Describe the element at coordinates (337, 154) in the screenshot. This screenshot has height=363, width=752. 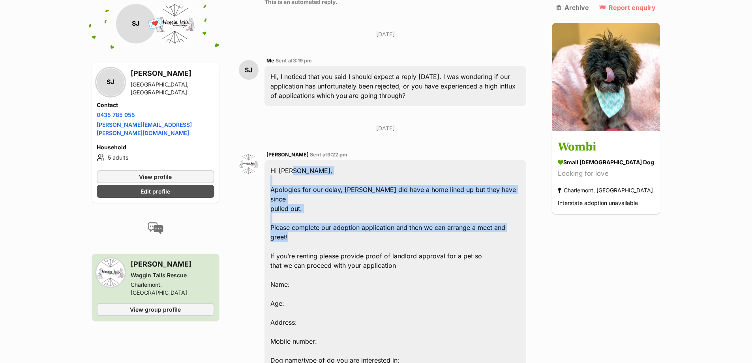
I see `span: 9:22 pm` at that location.